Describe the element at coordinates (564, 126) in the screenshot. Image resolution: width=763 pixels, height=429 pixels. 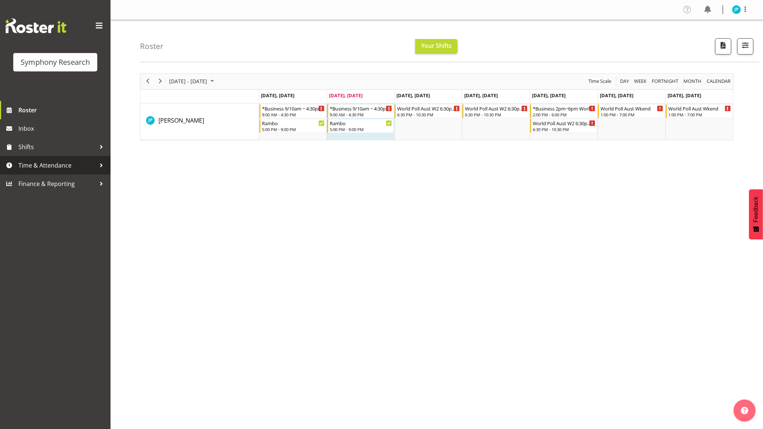
I see `div: Jake Pringle"s event - World Poll Aust W2 6:30pm~10:30pm Begin From Friday, October 10, 2025 at 6...` at that location.